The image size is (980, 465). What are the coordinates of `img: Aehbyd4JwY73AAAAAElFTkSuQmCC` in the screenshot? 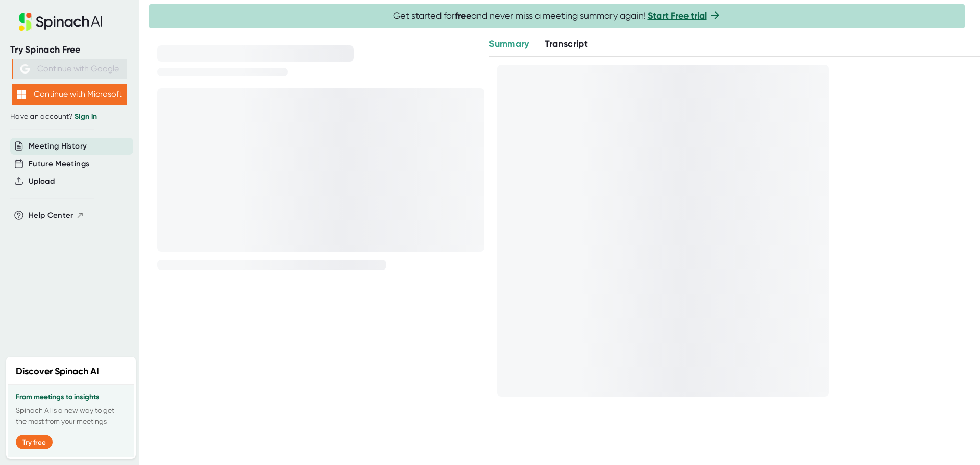 It's located at (25, 69).